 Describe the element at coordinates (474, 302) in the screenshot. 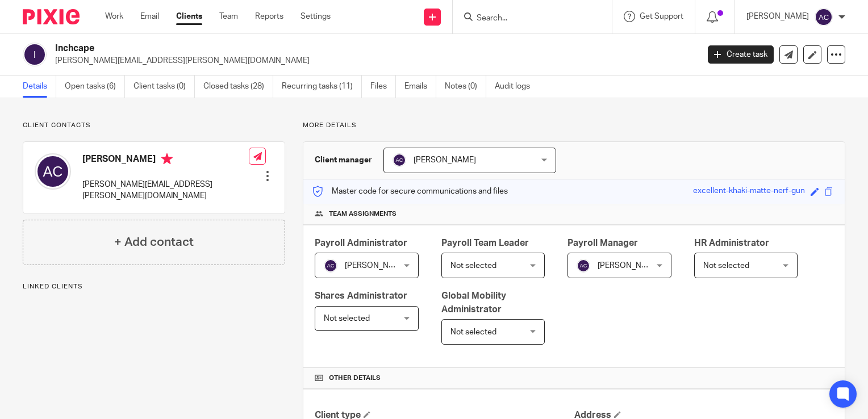

I see `span: Global Mobility Administrator` at that location.